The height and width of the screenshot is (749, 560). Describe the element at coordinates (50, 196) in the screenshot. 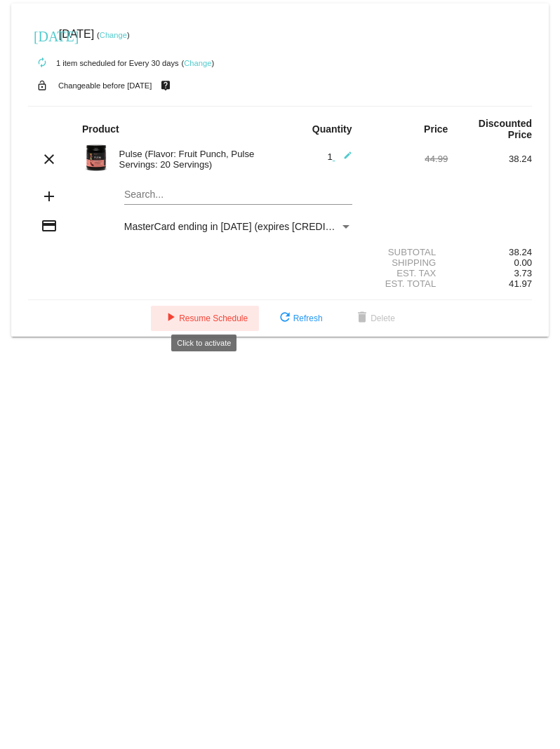

I see `mat-icon: add` at that location.